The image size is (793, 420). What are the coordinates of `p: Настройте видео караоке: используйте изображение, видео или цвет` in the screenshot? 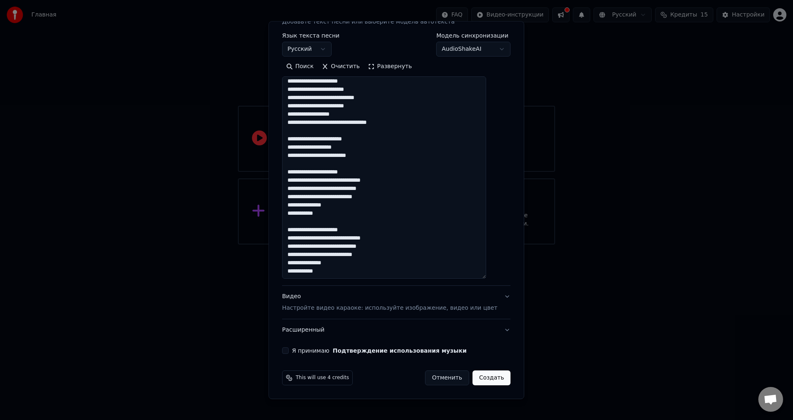 It's located at (389, 308).